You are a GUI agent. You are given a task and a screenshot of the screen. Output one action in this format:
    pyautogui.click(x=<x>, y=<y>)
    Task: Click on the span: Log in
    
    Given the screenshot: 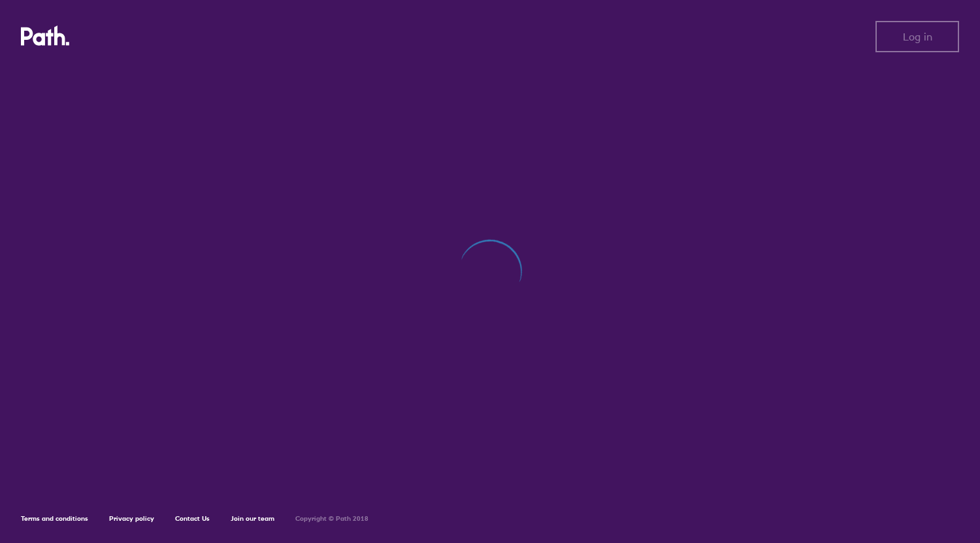 What is the action you would take?
    pyautogui.click(x=917, y=37)
    